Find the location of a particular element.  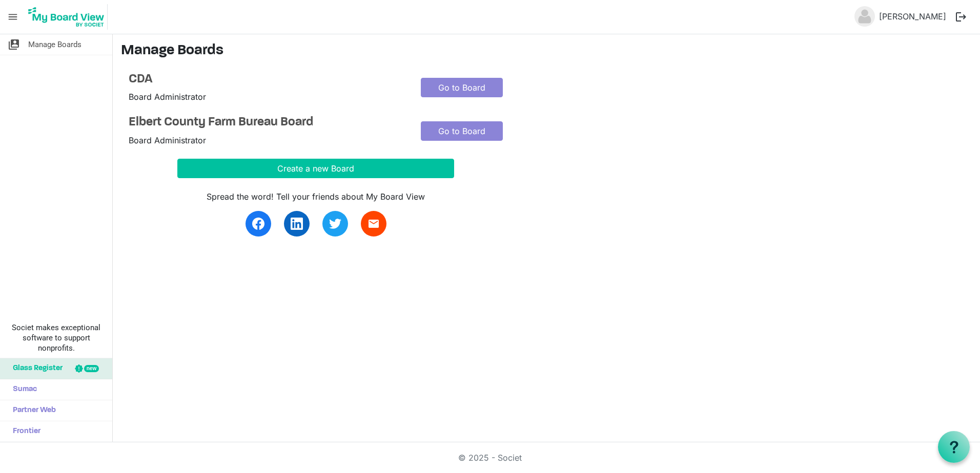

a: CDA is located at coordinates (267, 79).